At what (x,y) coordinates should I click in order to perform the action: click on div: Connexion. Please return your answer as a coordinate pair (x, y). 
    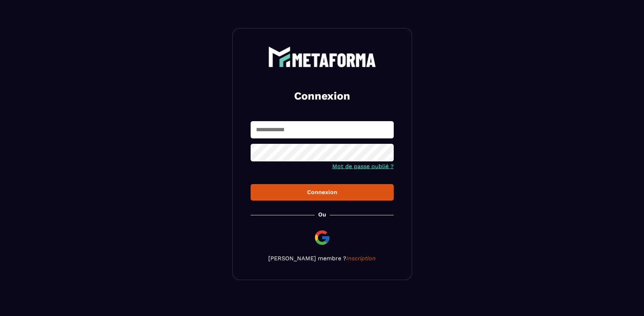
    Looking at the image, I should click on (322, 193).